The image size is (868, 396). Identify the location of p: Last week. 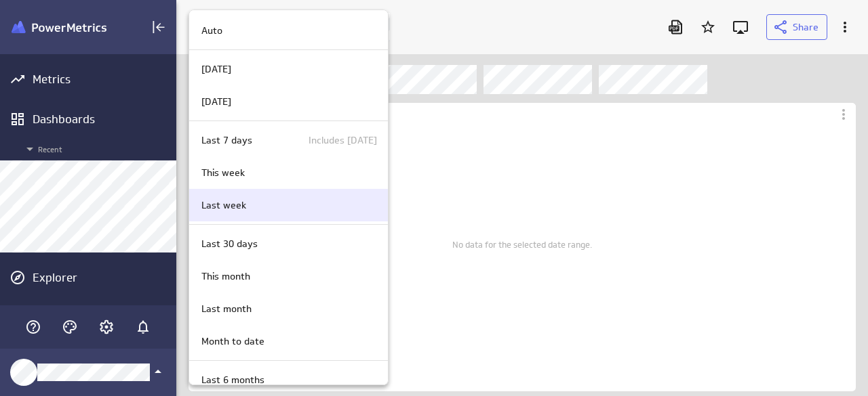
(224, 205).